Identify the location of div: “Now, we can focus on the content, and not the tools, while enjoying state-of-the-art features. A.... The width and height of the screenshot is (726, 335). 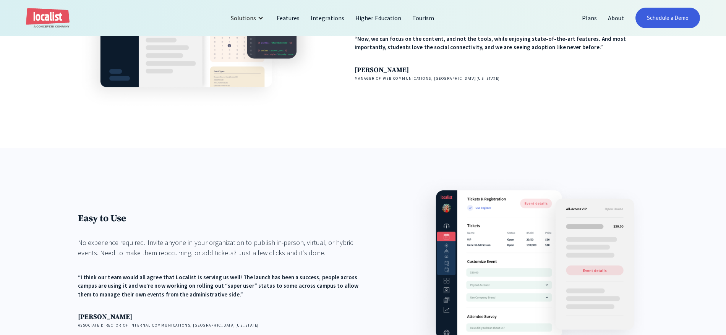
(501, 43).